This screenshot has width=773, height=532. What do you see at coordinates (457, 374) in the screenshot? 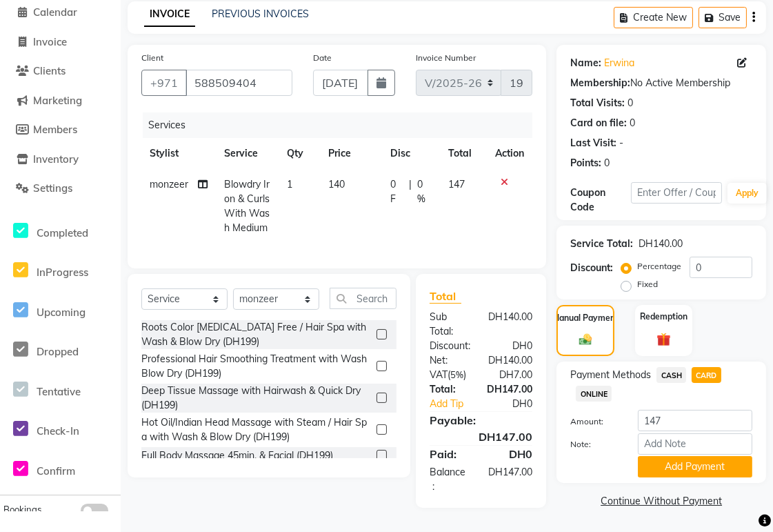
I see `span: 5%` at bounding box center [457, 374].